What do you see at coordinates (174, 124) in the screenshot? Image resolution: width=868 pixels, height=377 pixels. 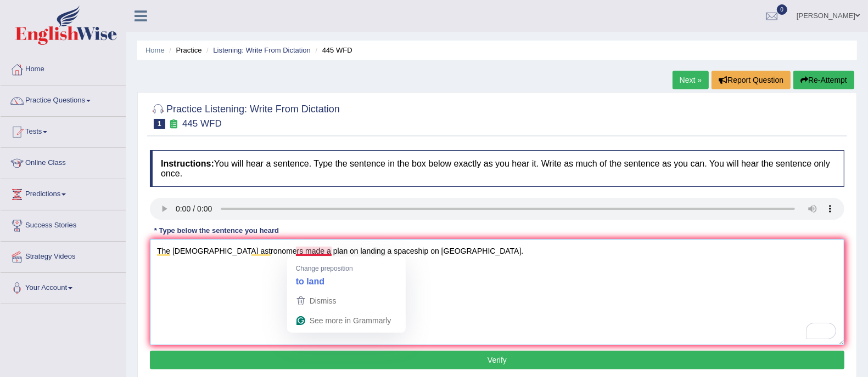 I see `small: Exam occurring question` at bounding box center [174, 124].